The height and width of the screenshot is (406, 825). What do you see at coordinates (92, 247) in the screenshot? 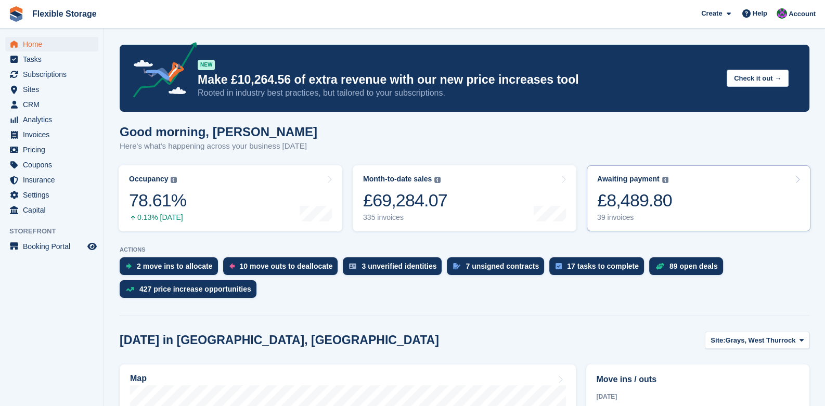
I see `a: Preview store` at bounding box center [92, 247].